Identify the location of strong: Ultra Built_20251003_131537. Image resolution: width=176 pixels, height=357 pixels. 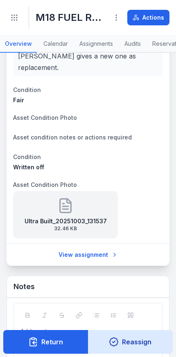
(65, 221).